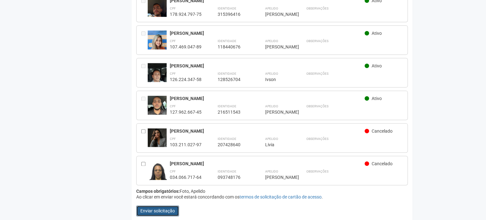 The height and width of the screenshot is (220, 486). Describe the element at coordinates (233, 80) in the screenshot. I see `div: 128526704` at that location.